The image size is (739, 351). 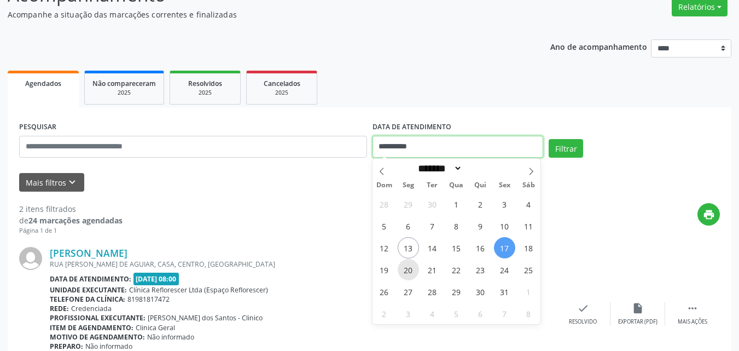 What do you see at coordinates (529, 313) in the screenshot?
I see `span: Novembro 8, 2025` at bounding box center [529, 313].